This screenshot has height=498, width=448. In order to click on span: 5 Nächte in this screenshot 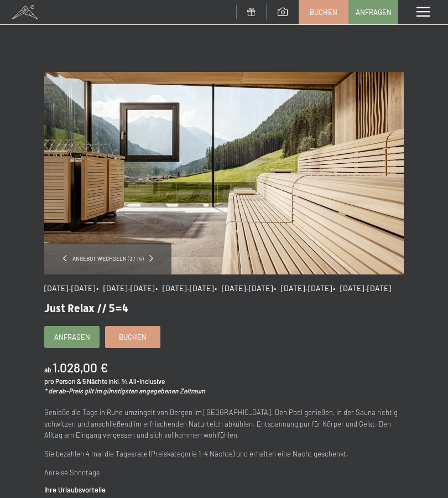, I will do `click(94, 381)`.